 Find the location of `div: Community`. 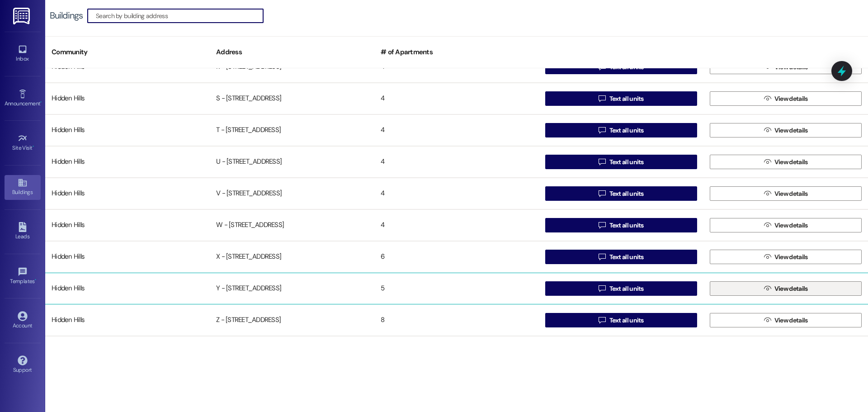

div: Community is located at coordinates (128, 52).